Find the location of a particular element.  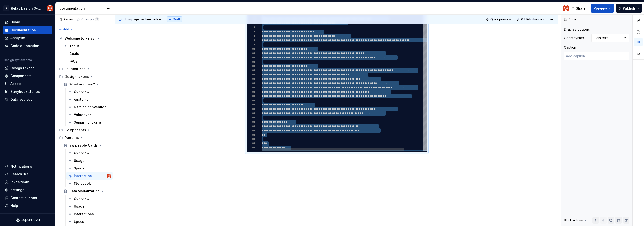

a: Semantic tokens is located at coordinates (90, 122).